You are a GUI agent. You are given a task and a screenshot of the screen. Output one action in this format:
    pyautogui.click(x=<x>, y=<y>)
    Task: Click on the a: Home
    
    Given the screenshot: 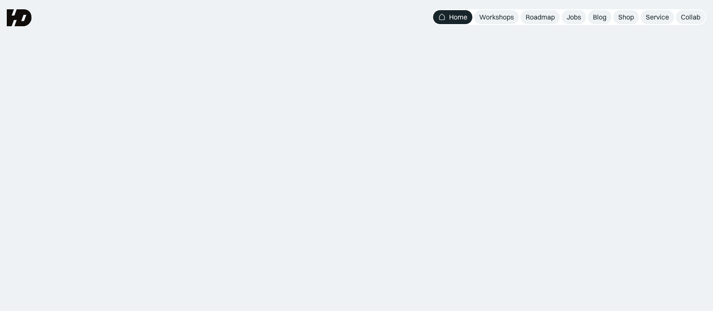 What is the action you would take?
    pyautogui.click(x=453, y=17)
    